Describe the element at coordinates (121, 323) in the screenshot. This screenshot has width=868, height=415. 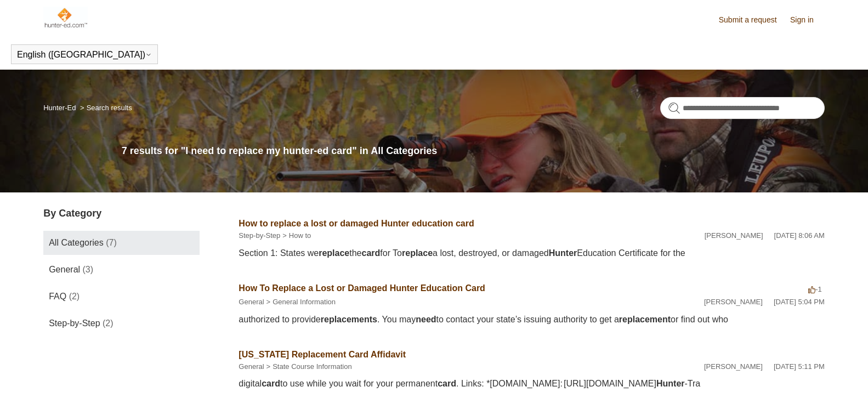
I see `a: Step-by-Step (2)` at that location.